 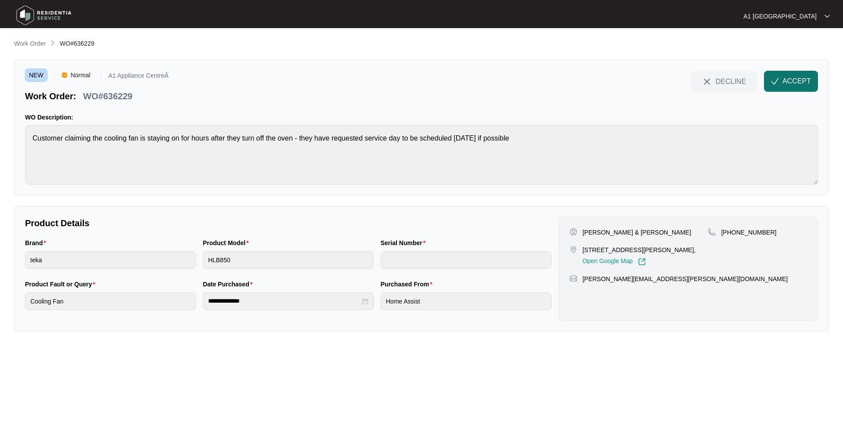 I want to click on label: Serial Number, so click(x=405, y=243).